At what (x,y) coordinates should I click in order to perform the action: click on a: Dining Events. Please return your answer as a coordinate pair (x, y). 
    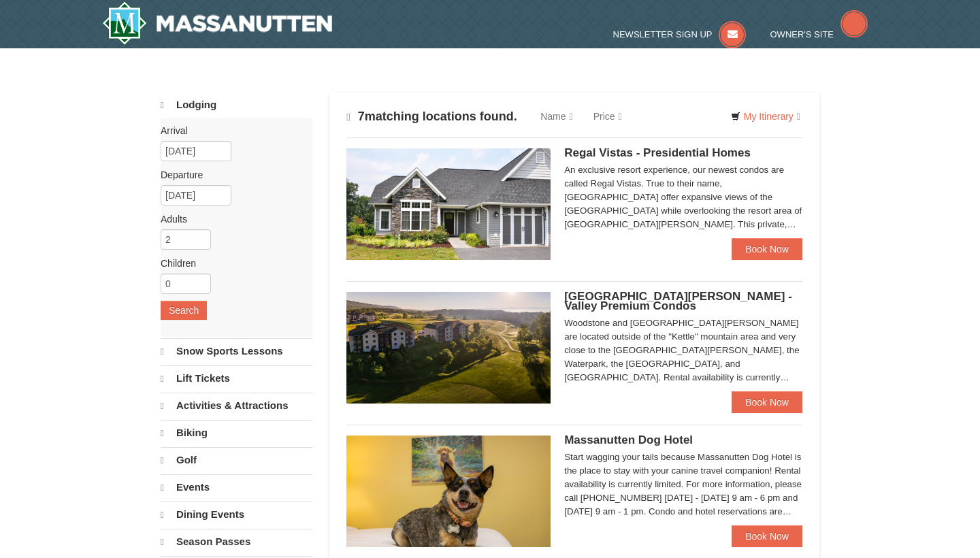
    Looking at the image, I should click on (236, 515).